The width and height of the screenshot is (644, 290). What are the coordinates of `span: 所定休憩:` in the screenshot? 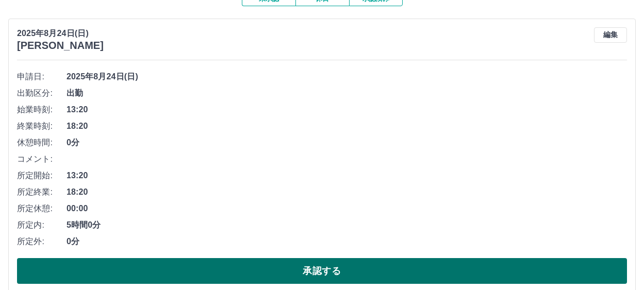 It's located at (42, 209).